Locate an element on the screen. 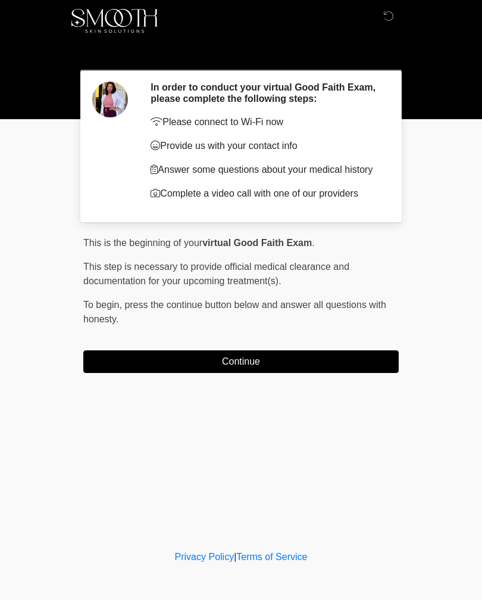 The image size is (482, 600). p: Complete a video call with one of our providers is located at coordinates (266, 194).